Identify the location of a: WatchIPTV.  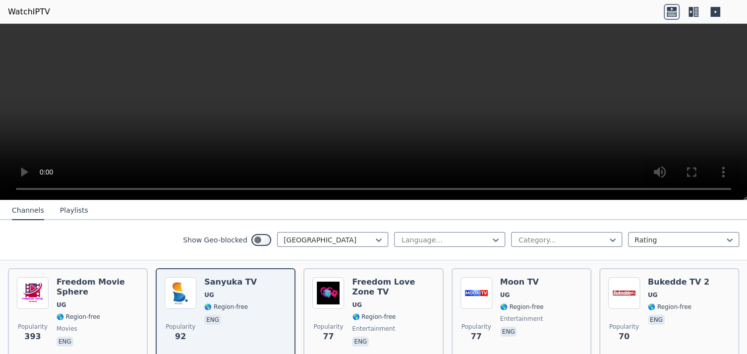
(29, 12).